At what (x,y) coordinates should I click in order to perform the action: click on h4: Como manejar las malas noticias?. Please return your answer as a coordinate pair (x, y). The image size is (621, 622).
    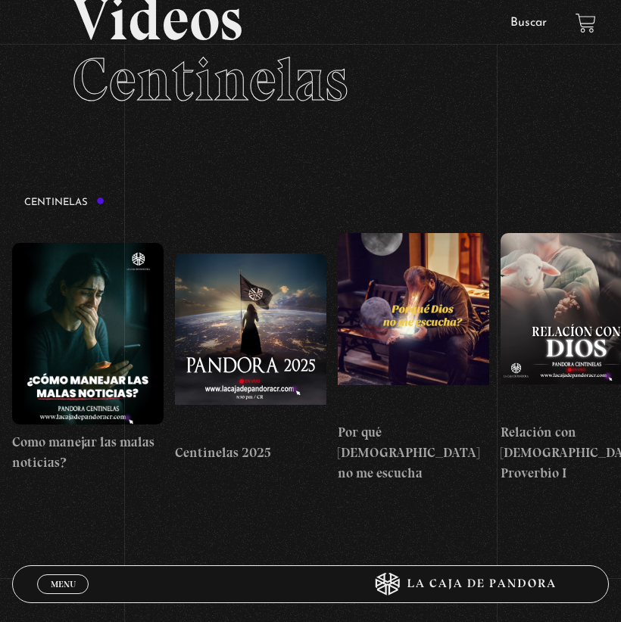
    Looking at the image, I should click on (88, 453).